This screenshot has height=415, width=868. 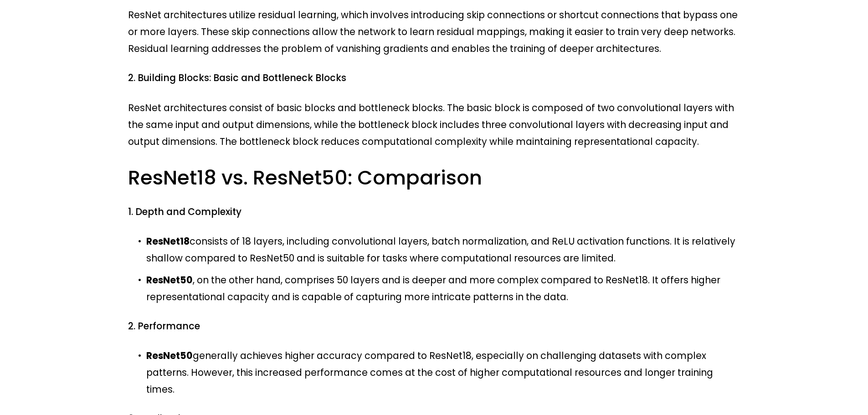 I want to click on h4: 2. Performance, so click(x=434, y=326).